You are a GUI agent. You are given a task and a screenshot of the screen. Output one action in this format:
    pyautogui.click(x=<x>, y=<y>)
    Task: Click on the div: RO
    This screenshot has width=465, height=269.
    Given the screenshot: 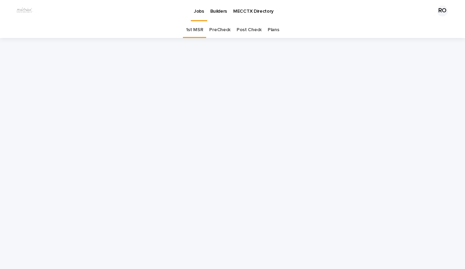 What is the action you would take?
    pyautogui.click(x=443, y=11)
    